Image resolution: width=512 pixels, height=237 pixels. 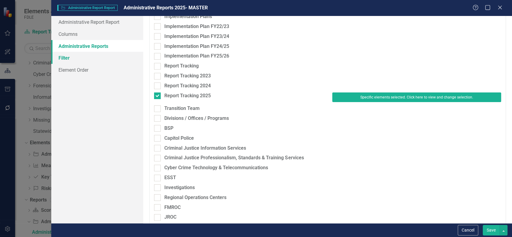 I want to click on button: Save, so click(x=492, y=231).